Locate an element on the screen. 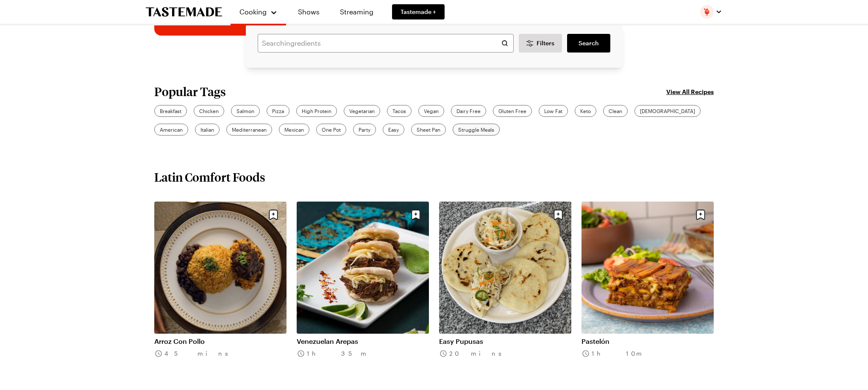  span: Clean is located at coordinates (615, 111).